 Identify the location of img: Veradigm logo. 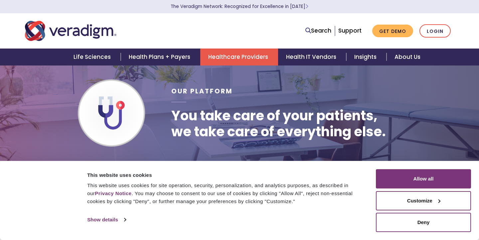
(71, 31).